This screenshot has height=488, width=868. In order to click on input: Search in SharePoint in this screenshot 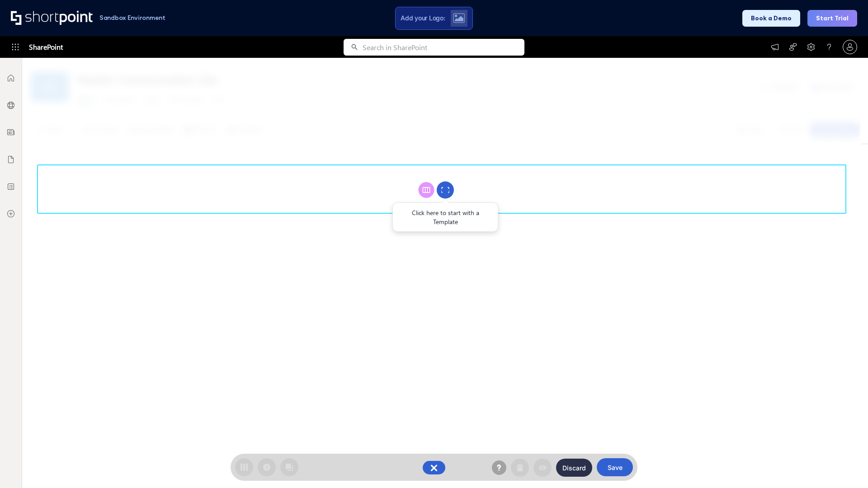, I will do `click(444, 47)`.